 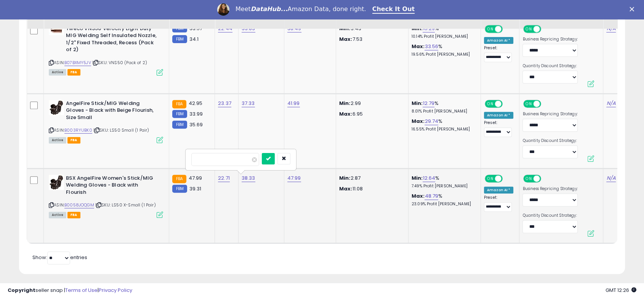 What do you see at coordinates (431, 47) in the screenshot?
I see `a: 33.56` at bounding box center [431, 47].